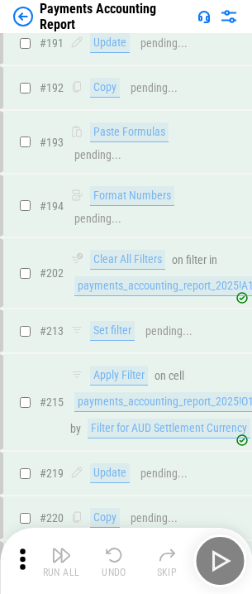 Image resolution: width=252 pixels, height=594 pixels. What do you see at coordinates (170, 376) in the screenshot?
I see `div: on cell` at bounding box center [170, 376].